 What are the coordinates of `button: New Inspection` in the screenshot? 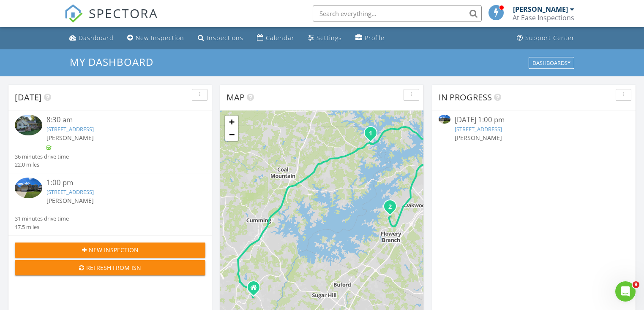 It's located at (110, 250).